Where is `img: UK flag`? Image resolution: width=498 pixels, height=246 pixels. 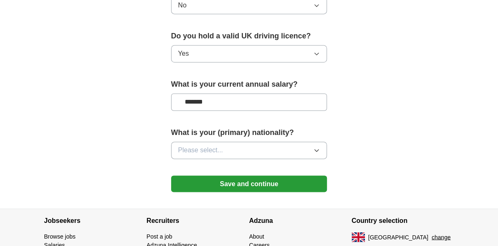 img: UK flag is located at coordinates (358, 237).